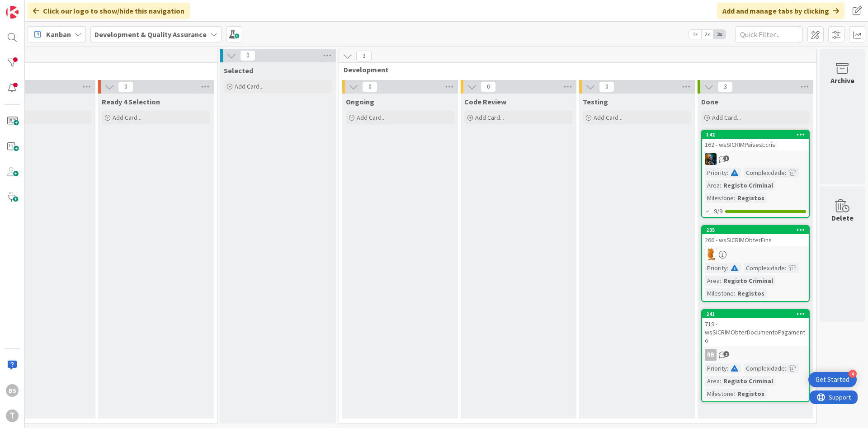 This screenshot has width=868, height=428. I want to click on a: 235266 - wsSICRIMObterFinsRLPriority:Complexidade:Area:Registo CriminalMilestone:Registos, so click(756, 264).